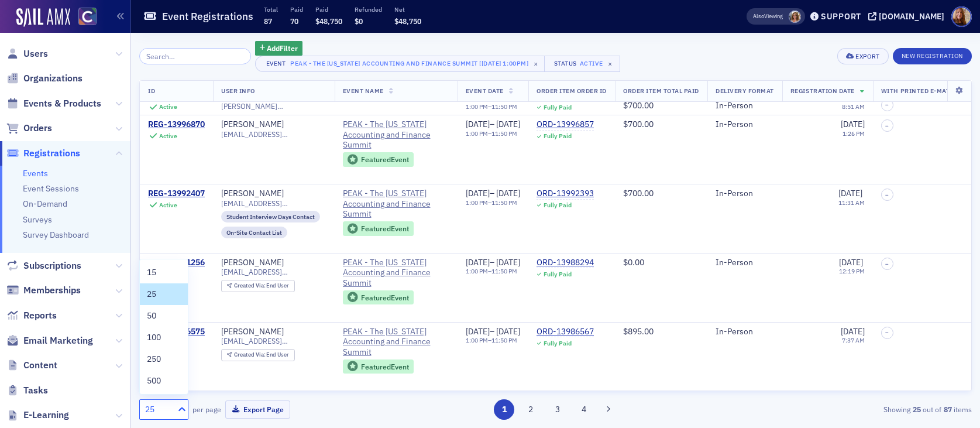  I want to click on div: REG-13991256, so click(176, 263).